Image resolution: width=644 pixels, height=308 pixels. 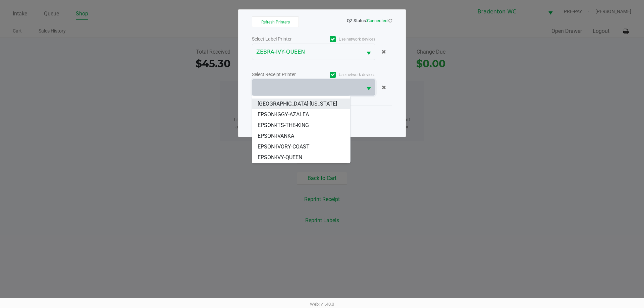 What do you see at coordinates (377, 20) in the screenshot?
I see `span: Connected` at bounding box center [377, 20].